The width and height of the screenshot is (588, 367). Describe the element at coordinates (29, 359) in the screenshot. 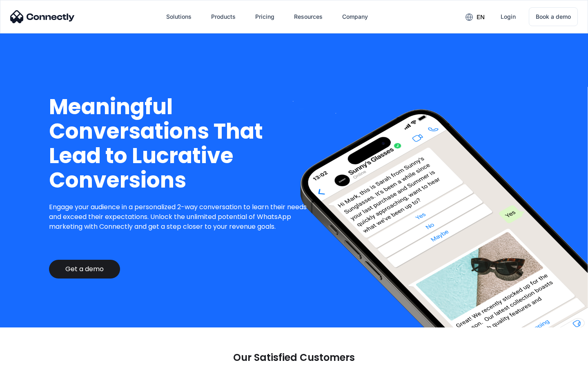

I see `aside: Language selected: English` at that location.